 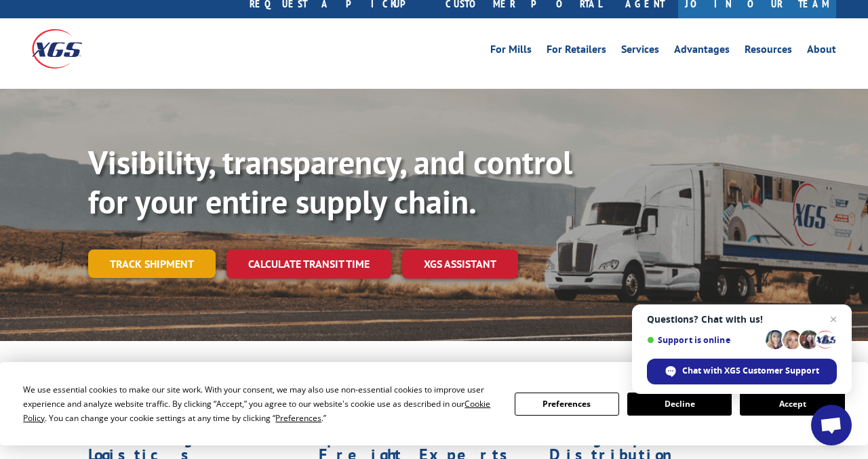 What do you see at coordinates (821, 52) in the screenshot?
I see `a: About` at bounding box center [821, 52].